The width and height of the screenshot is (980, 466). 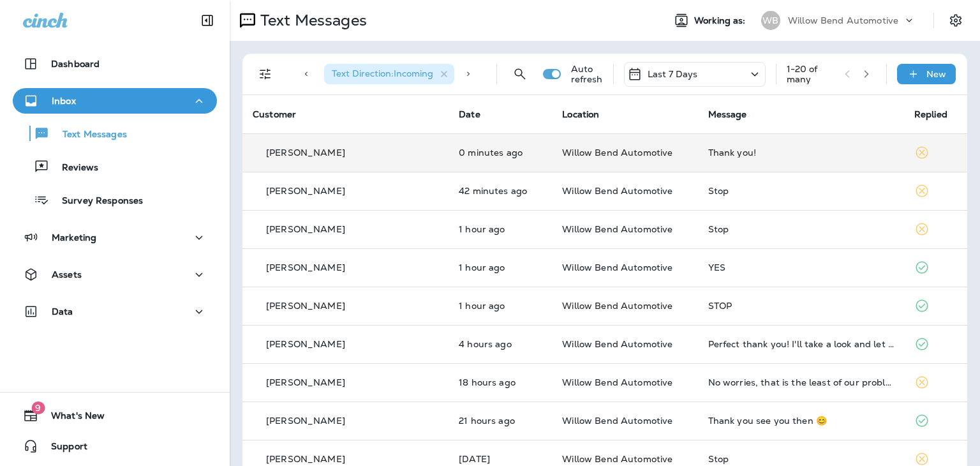 What do you see at coordinates (801, 344) in the screenshot?
I see `div: Perfect thank you! I'll take a look and let you know!` at bounding box center [801, 344].